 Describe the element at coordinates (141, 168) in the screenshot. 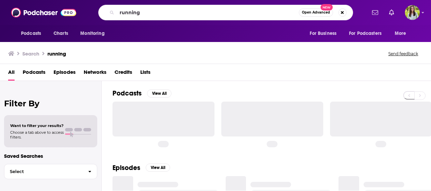

I see `a: EpisodesView All` at that location.